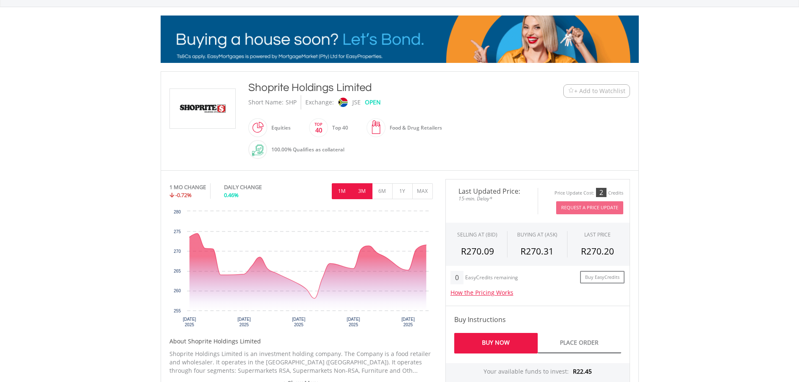 This screenshot has width=799, height=382. I want to click on div: 0, so click(457, 278).